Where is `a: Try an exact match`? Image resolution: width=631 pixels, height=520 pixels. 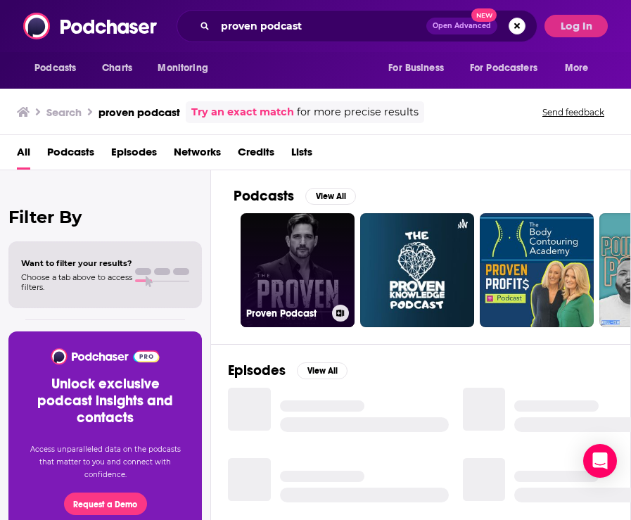 a: Try an exact match is located at coordinates (243, 112).